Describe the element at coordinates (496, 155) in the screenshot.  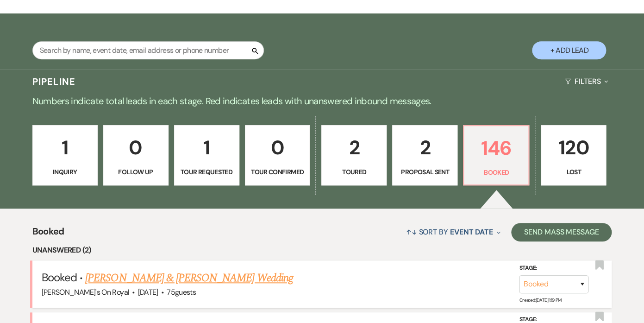
I see `a: 146Booked` at that location.